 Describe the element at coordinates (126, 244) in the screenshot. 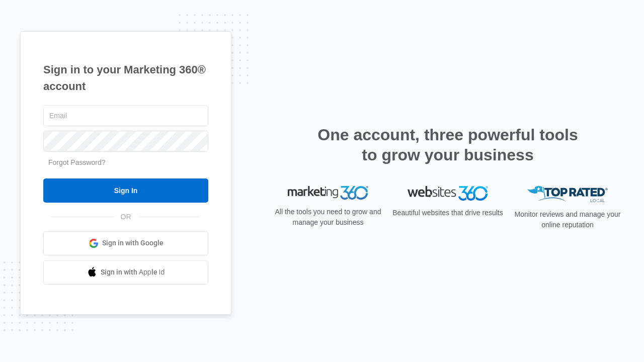

I see `a: Sign in with Google` at that location.